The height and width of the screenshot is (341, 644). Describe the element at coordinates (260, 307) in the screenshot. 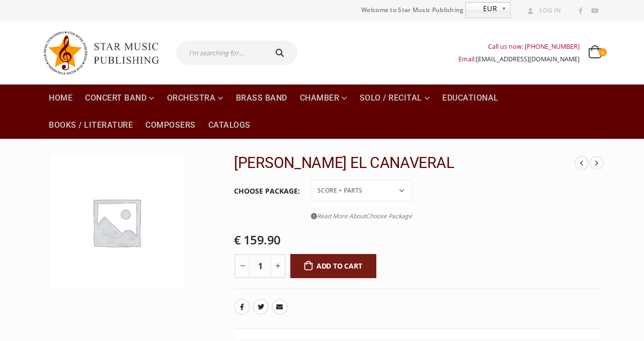

I see `a: Twitter` at that location.